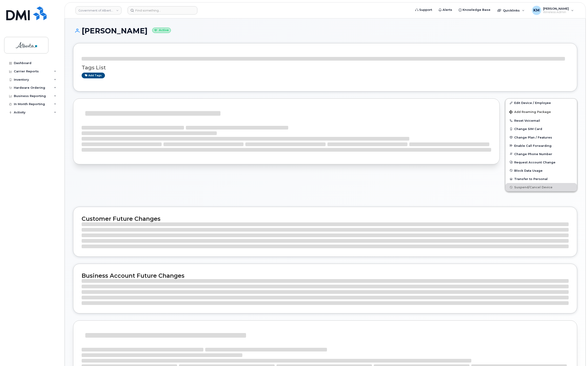 This screenshot has width=588, height=366. Describe the element at coordinates (93, 75) in the screenshot. I see `a: Add tags` at that location.